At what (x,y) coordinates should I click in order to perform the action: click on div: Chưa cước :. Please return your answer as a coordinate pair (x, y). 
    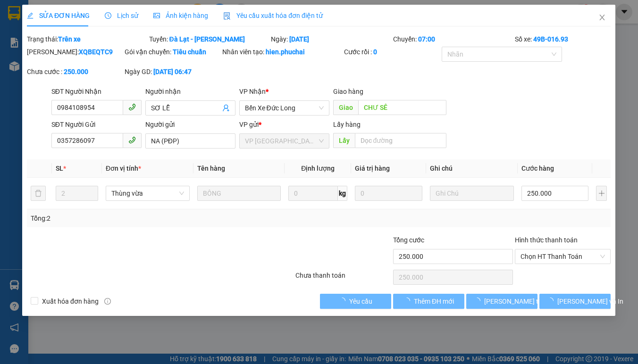
    Looking at the image, I should click on (75, 72).